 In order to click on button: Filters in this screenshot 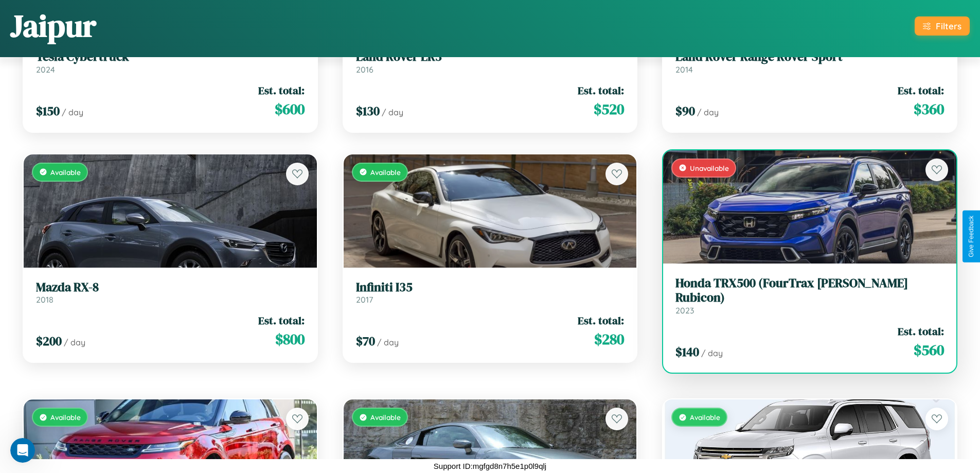, I will do `click(942, 26)`.